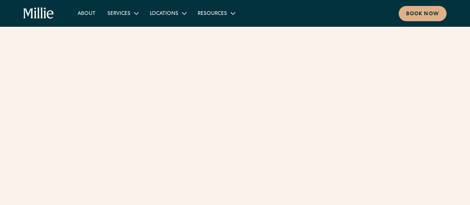  I want to click on a: About, so click(87, 13).